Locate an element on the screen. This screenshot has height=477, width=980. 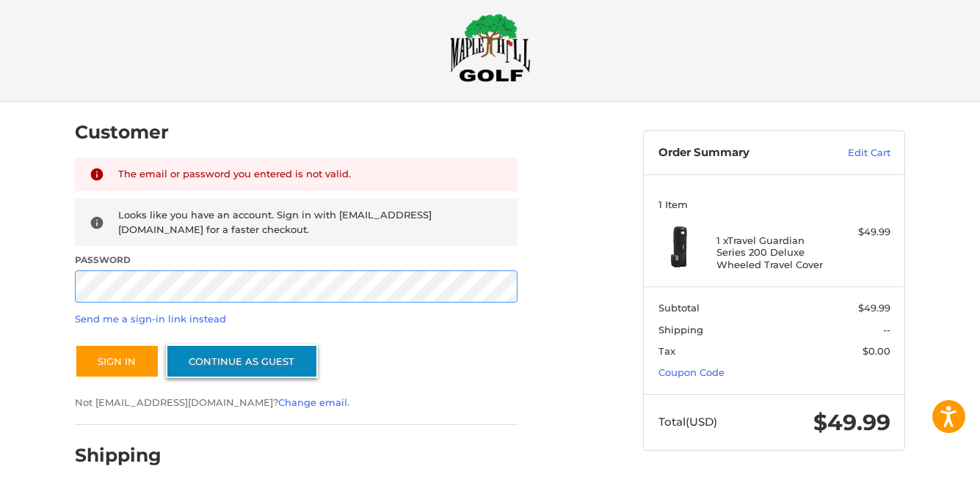
h3: Order Summary is located at coordinates (737, 153).